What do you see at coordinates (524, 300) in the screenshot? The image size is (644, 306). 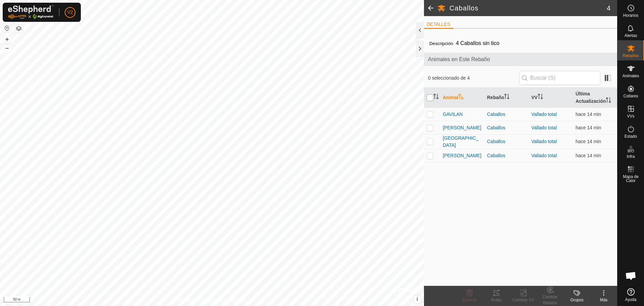 I see `div: Cambiar VV` at bounding box center [524, 300].